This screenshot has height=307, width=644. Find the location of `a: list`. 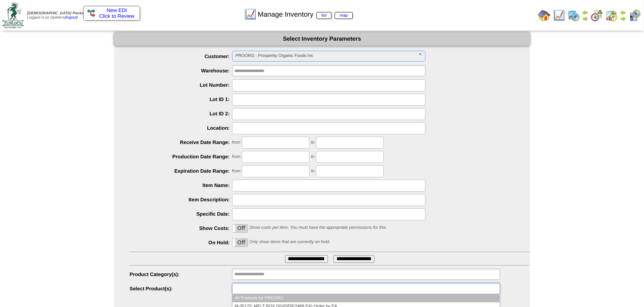

a: list is located at coordinates (324, 16).